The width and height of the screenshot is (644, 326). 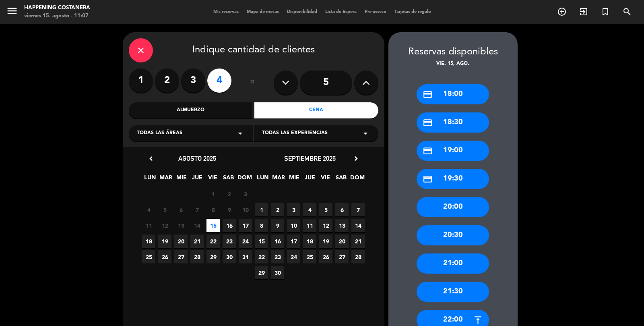 I want to click on span: DOM, so click(x=244, y=179).